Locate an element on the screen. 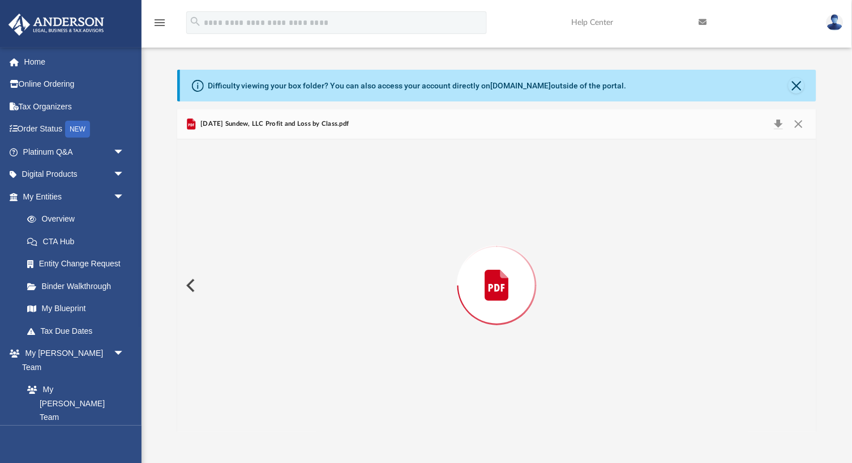  div: Preview is located at coordinates (497, 270).